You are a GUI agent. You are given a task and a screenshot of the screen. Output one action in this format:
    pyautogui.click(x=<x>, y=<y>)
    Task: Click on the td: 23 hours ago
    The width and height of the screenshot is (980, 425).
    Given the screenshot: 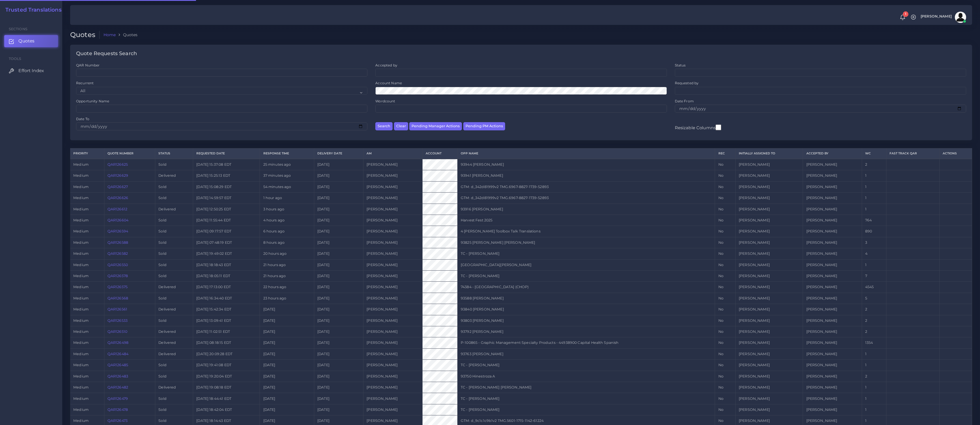 What is the action you would take?
    pyautogui.click(x=287, y=298)
    